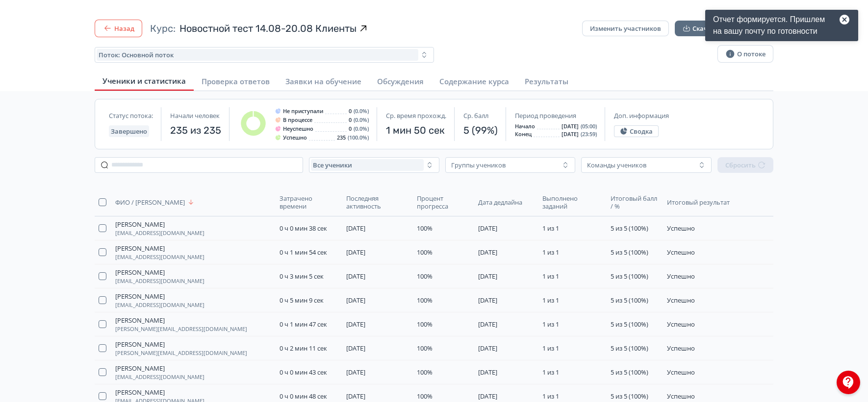 The image size is (868, 402). What do you see at coordinates (333, 165) in the screenshot?
I see `span: Все ученики` at bounding box center [333, 165].